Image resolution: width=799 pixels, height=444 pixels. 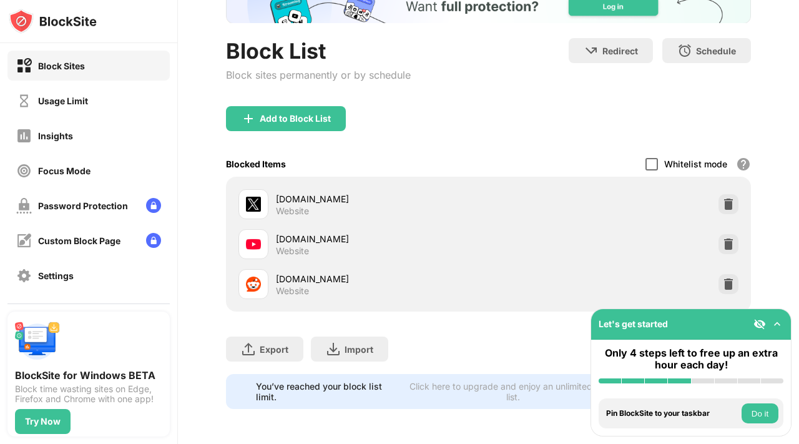 What do you see at coordinates (89, 394) in the screenshot?
I see `div: Block time wasting sites on Edge, Firefox and Chrome with one app!` at bounding box center [89, 394].